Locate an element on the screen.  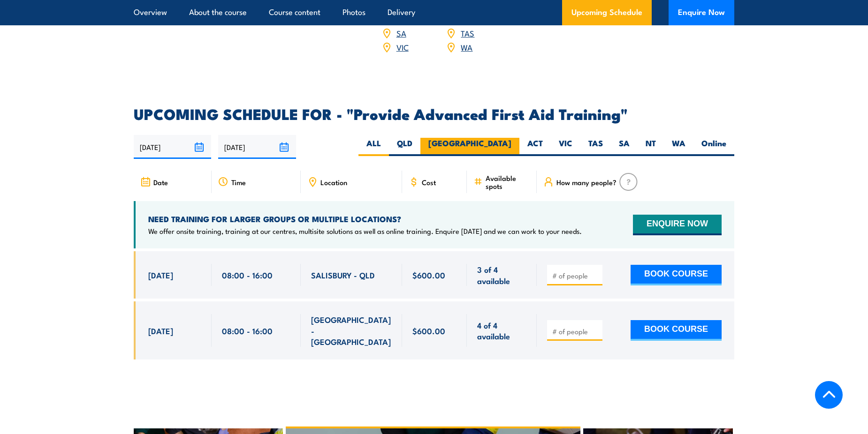
h4: NEED TRAINING FOR LARGER GROUPS OR MULTIPLE LOCATIONS? is located at coordinates (365, 219).